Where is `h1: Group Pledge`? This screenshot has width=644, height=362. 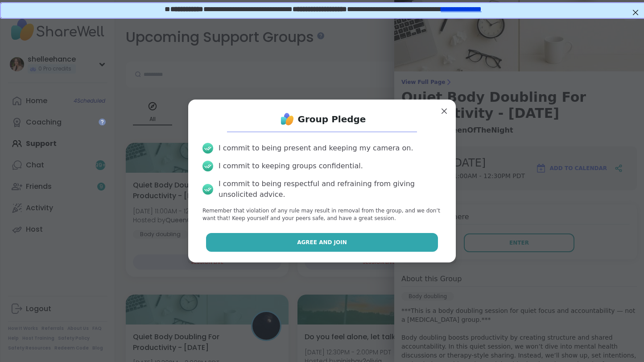
h1: Group Pledge is located at coordinates (332, 119).